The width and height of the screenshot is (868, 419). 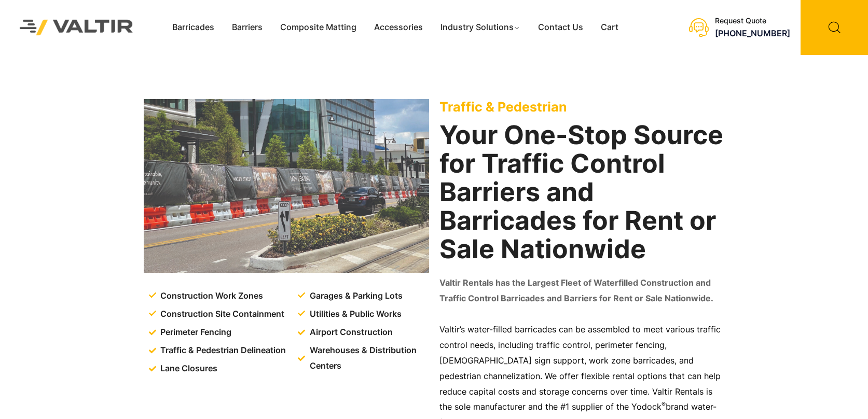 I want to click on span: Traffic & Pedestrian Delineation, so click(x=222, y=351).